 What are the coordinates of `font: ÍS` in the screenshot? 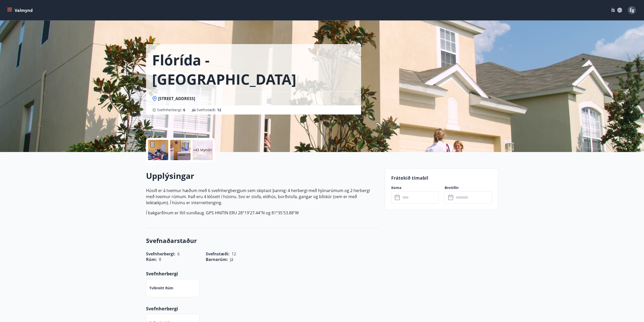 It's located at (613, 10).